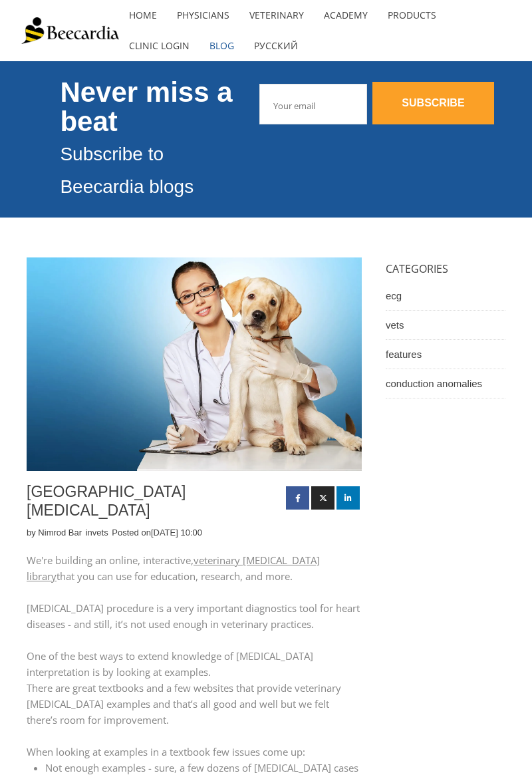 The width and height of the screenshot is (532, 777). What do you see at coordinates (126, 170) in the screenshot?
I see `span: Subscribe to Beecardia blogs` at bounding box center [126, 170].